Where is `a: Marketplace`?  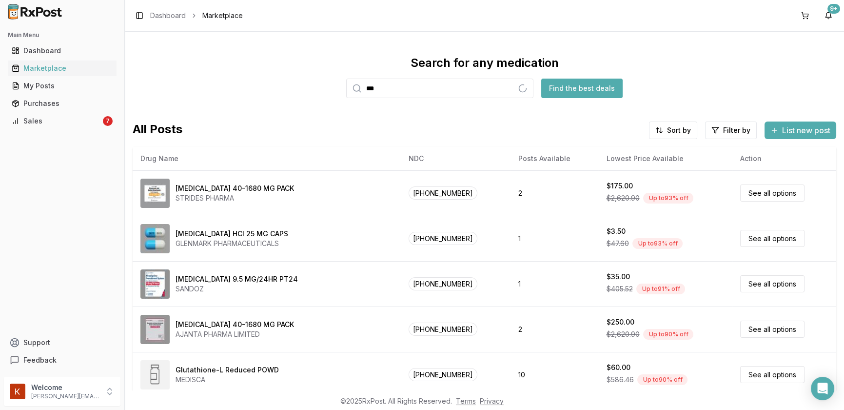
a: Marketplace is located at coordinates (62, 68).